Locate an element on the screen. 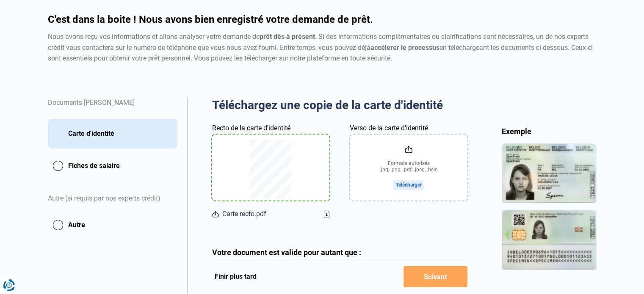 The height and width of the screenshot is (294, 644). label: Verso de la carte d'identité is located at coordinates (389, 129).